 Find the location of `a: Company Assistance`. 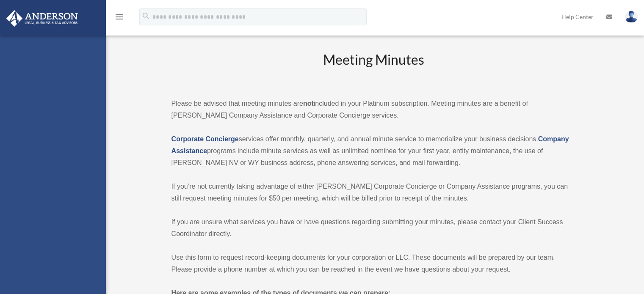

a: Company Assistance is located at coordinates (370, 145).